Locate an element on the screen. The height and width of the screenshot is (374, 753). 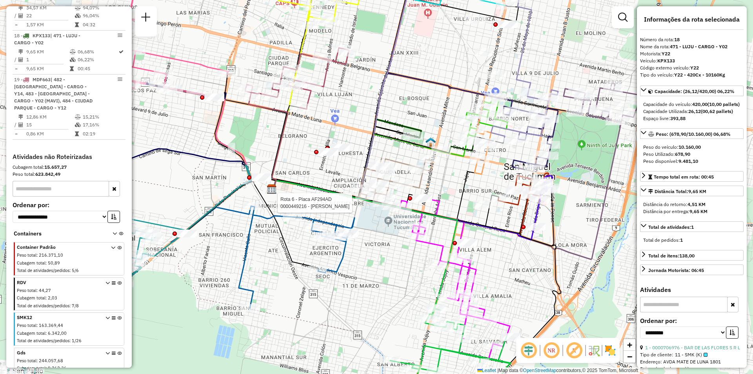
span: 44,27 is located at coordinates (45, 290).